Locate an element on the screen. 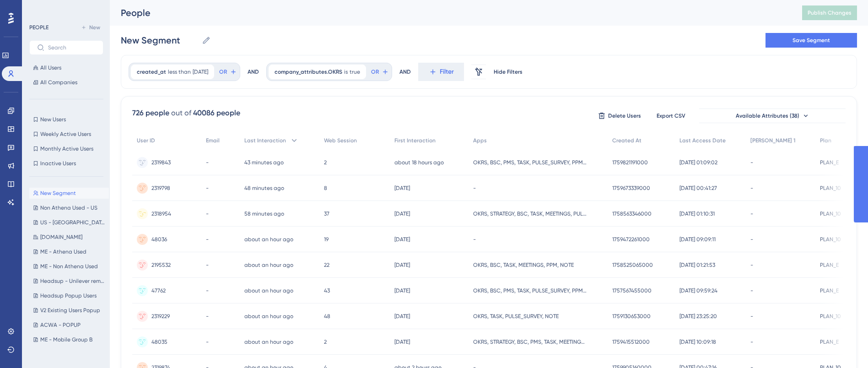 This screenshot has width=868, height=368. span: 43 is located at coordinates (326, 291).